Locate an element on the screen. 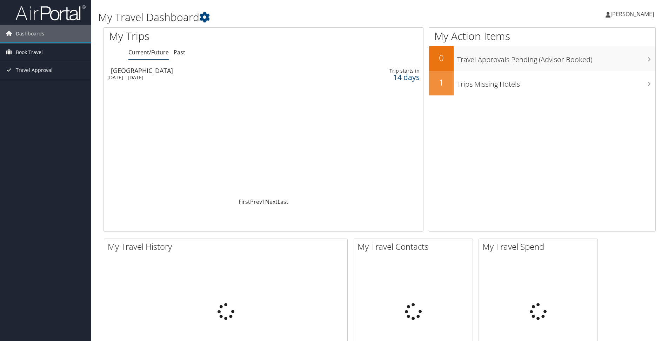  h1: My Travel Dashboard is located at coordinates (286, 17).